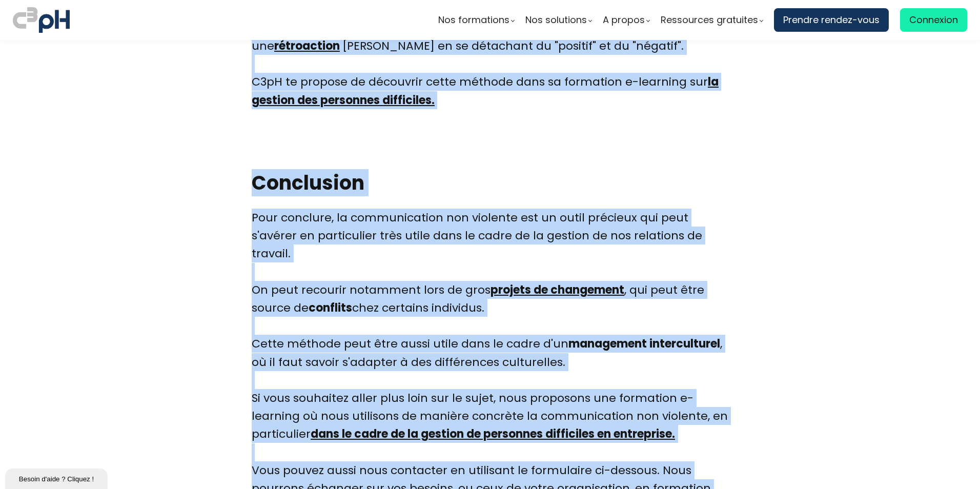  I want to click on a: projets de changement, so click(557, 290).